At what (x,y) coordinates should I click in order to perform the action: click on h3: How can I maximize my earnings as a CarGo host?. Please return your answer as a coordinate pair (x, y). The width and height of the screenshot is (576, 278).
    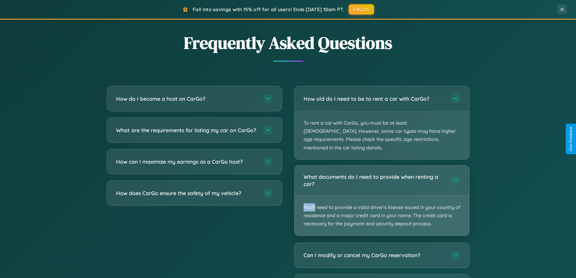
    Looking at the image, I should click on (187, 161).